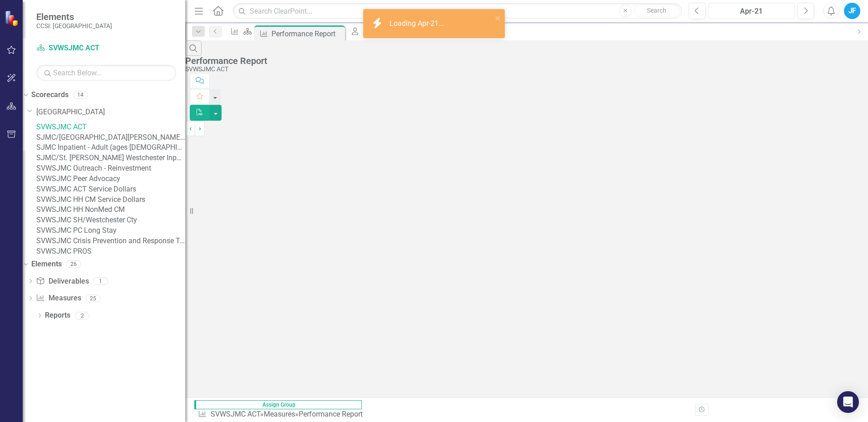 The image size is (868, 422). What do you see at coordinates (62, 282) in the screenshot?
I see `a: Deliverables` at bounding box center [62, 282].